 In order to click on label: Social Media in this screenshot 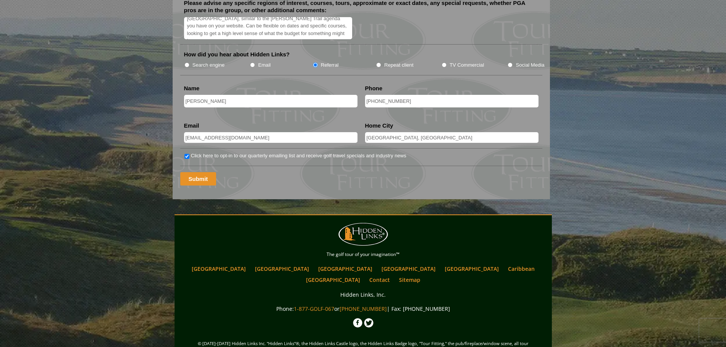, I will do `click(529, 65)`.